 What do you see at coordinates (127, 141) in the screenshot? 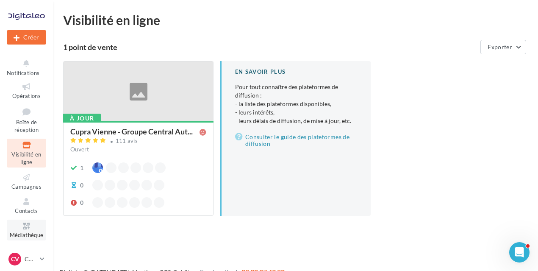
I see `div: 111 avis` at bounding box center [127, 141].